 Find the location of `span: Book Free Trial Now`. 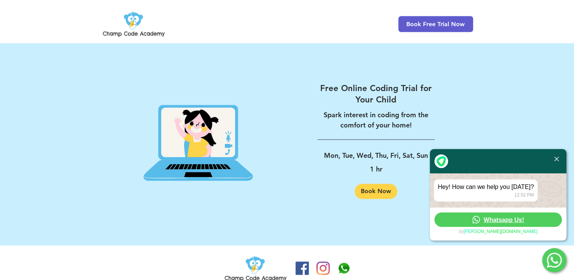

span: Book Free Trial Now is located at coordinates (435, 24).